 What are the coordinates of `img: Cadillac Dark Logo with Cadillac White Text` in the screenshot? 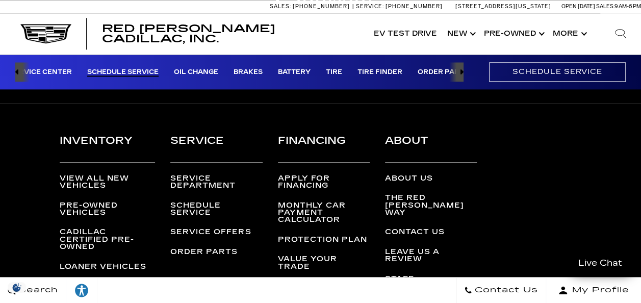 It's located at (46, 34).